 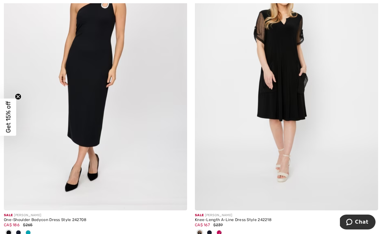 I want to click on span: Get 15% off, so click(x=8, y=117).